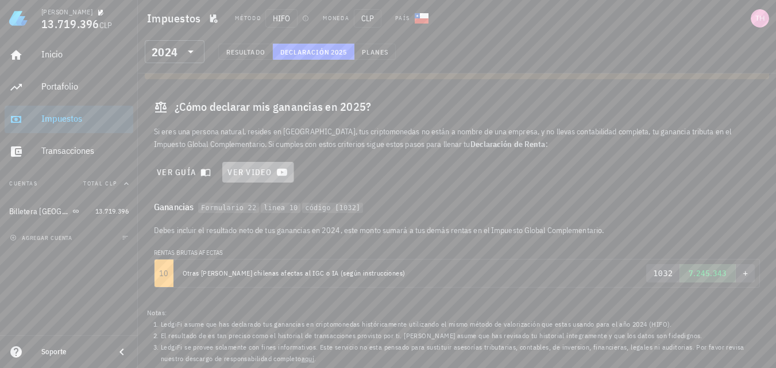  What do you see at coordinates (457, 230) in the screenshot?
I see `p: Debes incluir el resultado neto de tus ganancias en 2024, este monto sumará a tus demás rentas en...` at bounding box center [457, 230].